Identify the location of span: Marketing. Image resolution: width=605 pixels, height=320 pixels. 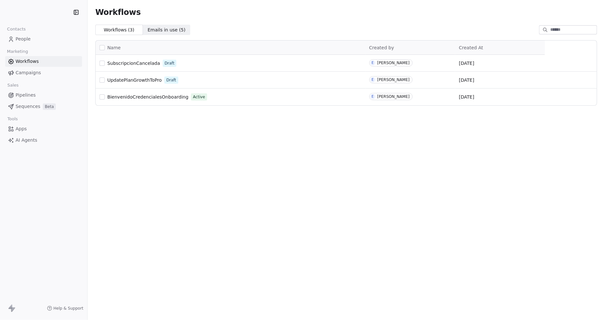
(18, 52).